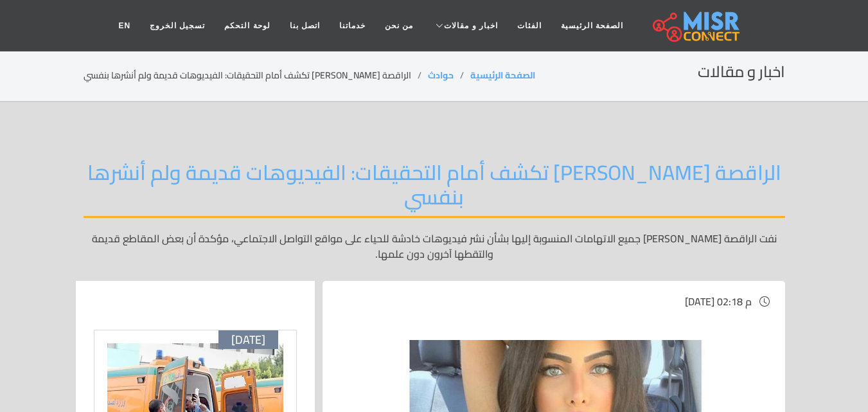 The image size is (868, 412). What do you see at coordinates (465, 26) in the screenshot?
I see `a: اخبار و مقالات` at bounding box center [465, 26].